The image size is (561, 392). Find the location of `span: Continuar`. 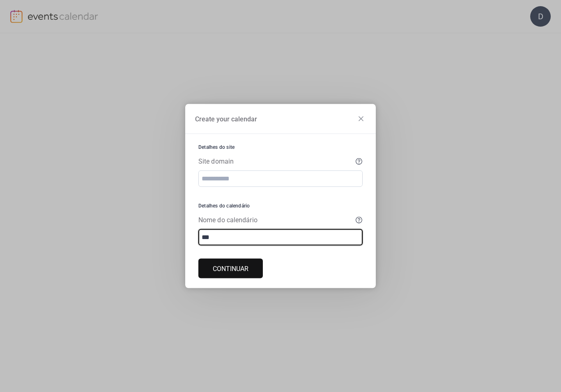

span: Continuar is located at coordinates (231, 269).